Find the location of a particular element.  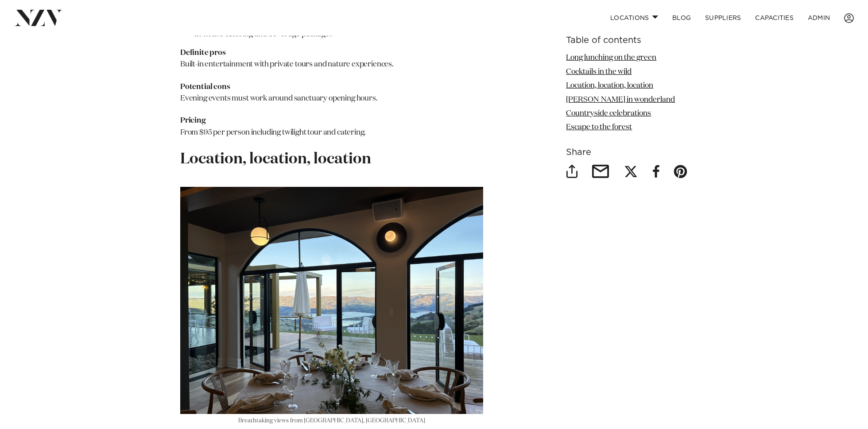

a: Location, location, location is located at coordinates (609, 85).